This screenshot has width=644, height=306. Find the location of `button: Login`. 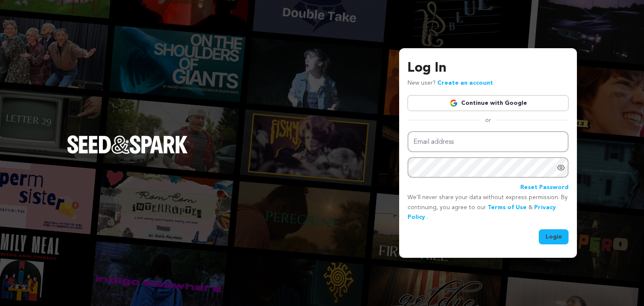

button: Login is located at coordinates (553, 237).